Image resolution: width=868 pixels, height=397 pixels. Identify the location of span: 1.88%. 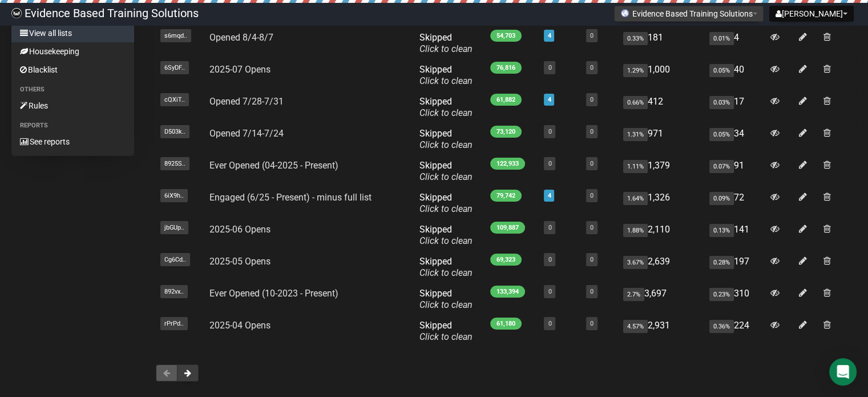
(635, 230).